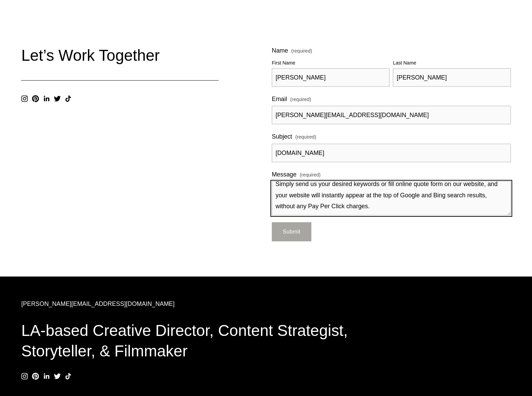  Describe the element at coordinates (204, 340) in the screenshot. I see `h2: LA-based Creative Director, Content Strategist, Storyteller, & Filmmaker` at that location.